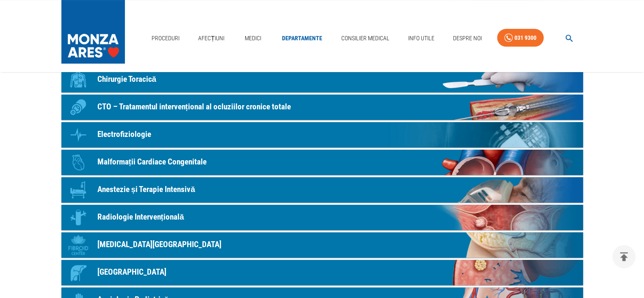  I want to click on a: Info Utile, so click(421, 38).